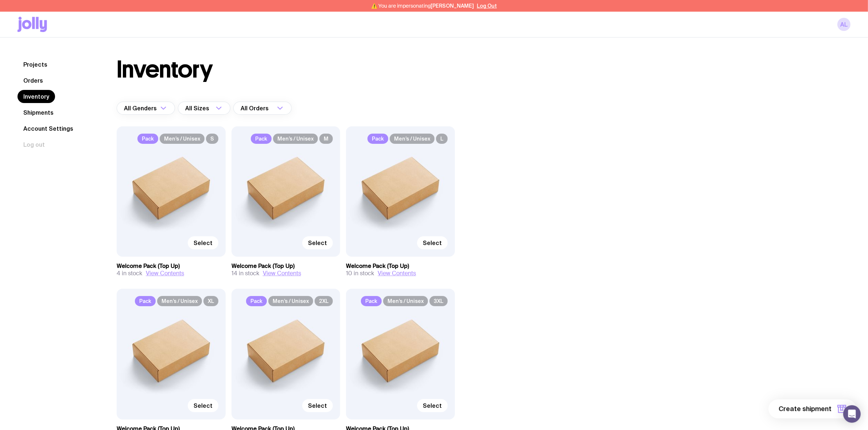 This screenshot has height=430, width=868. Describe the element at coordinates (35, 65) in the screenshot. I see `a: Projects` at that location.